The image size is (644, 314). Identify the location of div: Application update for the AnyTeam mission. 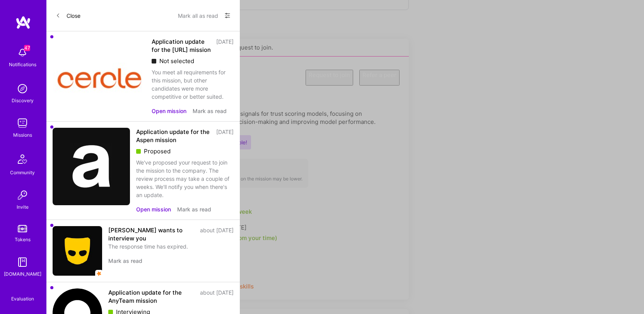
(151, 296).